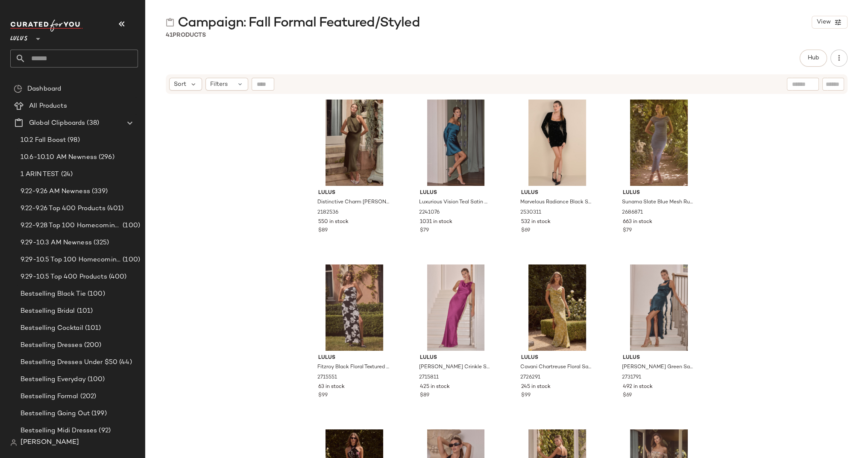 The height and width of the screenshot is (458, 868). What do you see at coordinates (328, 213) in the screenshot?
I see `span: 2182536` at bounding box center [328, 213].